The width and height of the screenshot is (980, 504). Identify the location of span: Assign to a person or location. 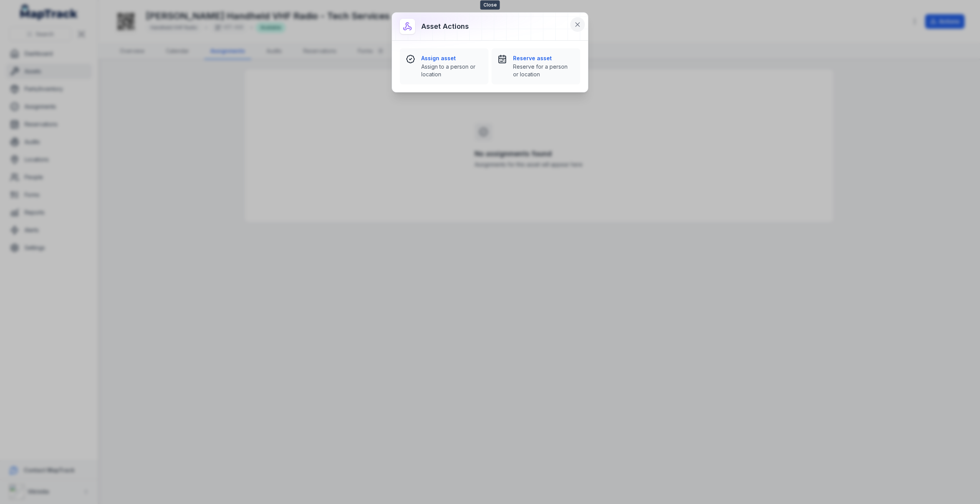
(451, 71).